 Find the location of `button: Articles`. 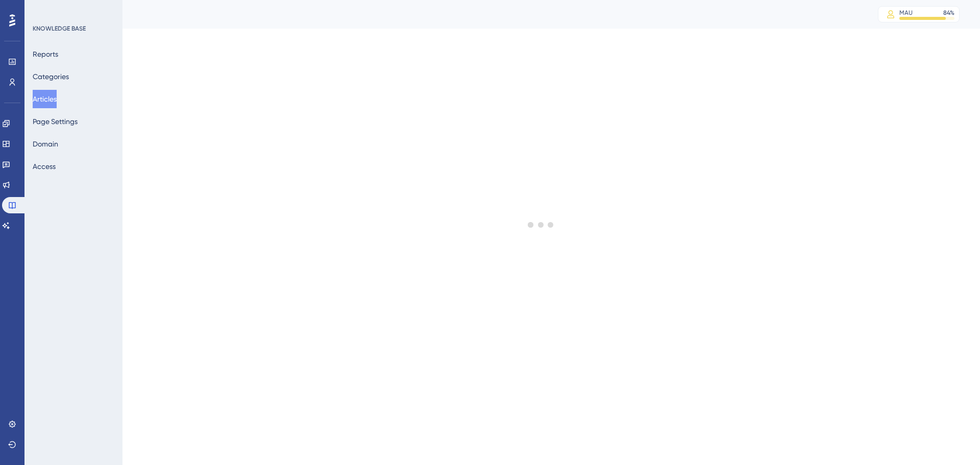

button: Articles is located at coordinates (44, 99).